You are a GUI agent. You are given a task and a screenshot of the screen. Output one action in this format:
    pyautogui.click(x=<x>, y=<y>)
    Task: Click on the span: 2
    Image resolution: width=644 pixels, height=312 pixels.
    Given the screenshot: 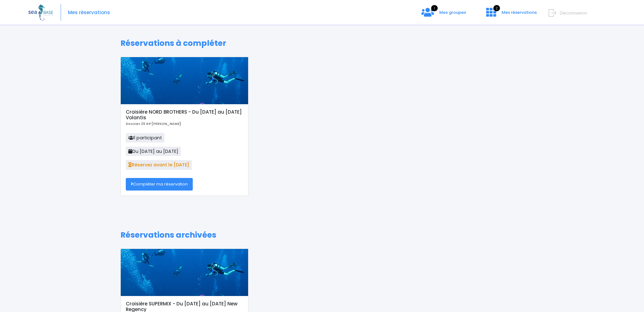 What is the action you would take?
    pyautogui.click(x=496, y=8)
    